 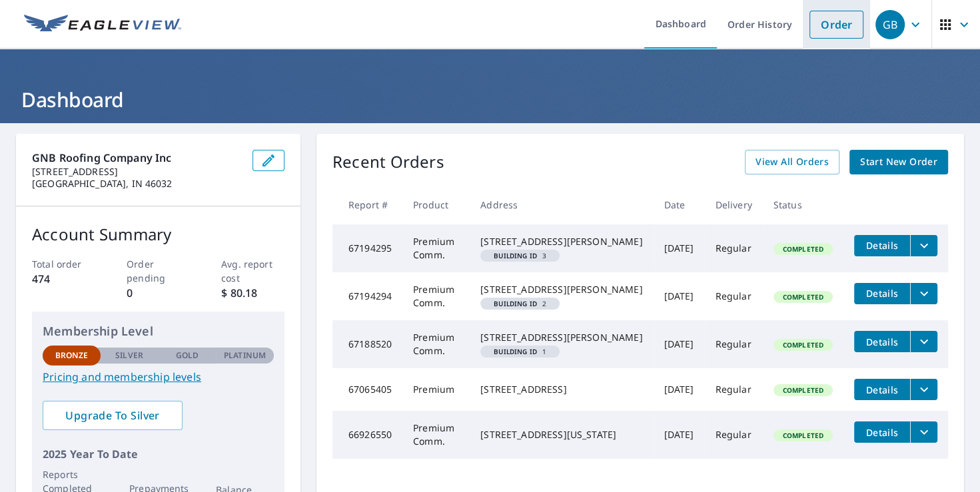 I want to click on p: $ 80.18, so click(x=253, y=293).